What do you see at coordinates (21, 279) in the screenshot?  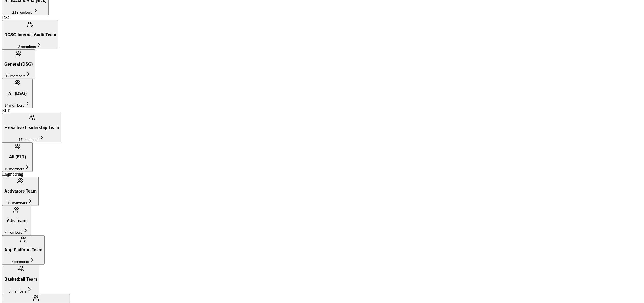 I see `h3: Basketball Team` at bounding box center [21, 279].